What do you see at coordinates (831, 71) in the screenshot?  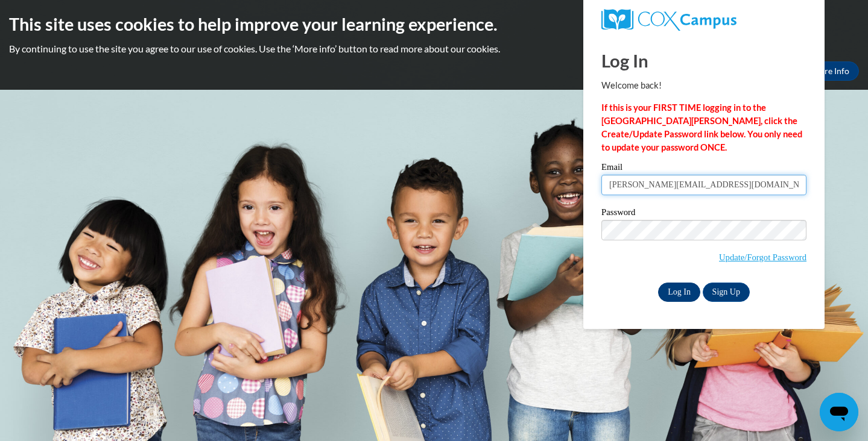 I see `a: More Info` at bounding box center [831, 71].